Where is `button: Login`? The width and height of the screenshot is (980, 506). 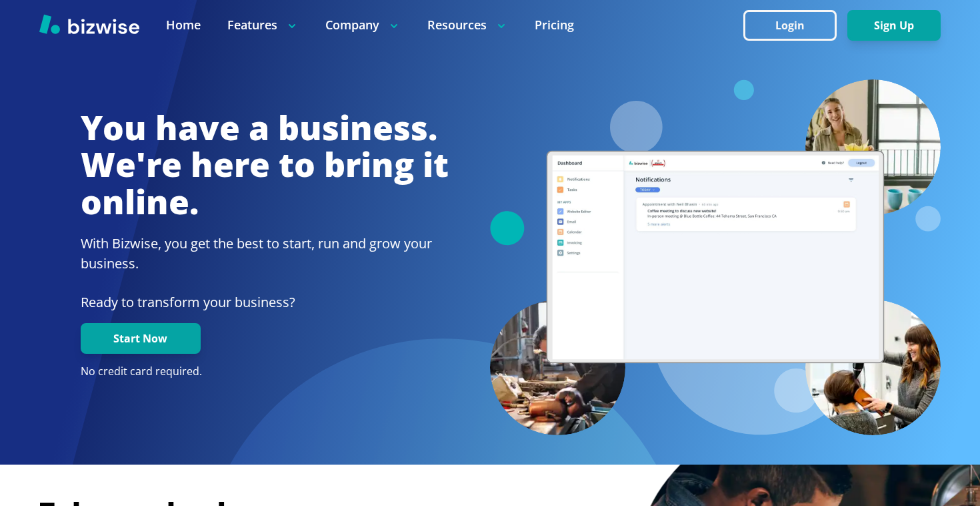 button: Login is located at coordinates (790, 26).